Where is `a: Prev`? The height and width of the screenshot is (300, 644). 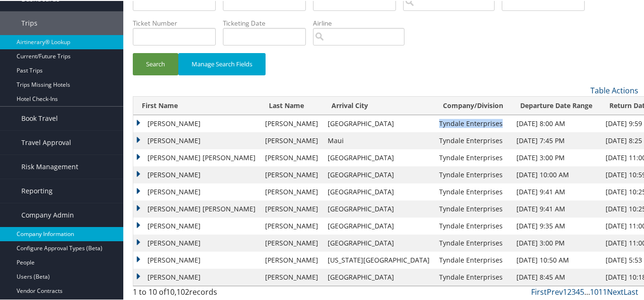 a: Prev is located at coordinates (555, 291).